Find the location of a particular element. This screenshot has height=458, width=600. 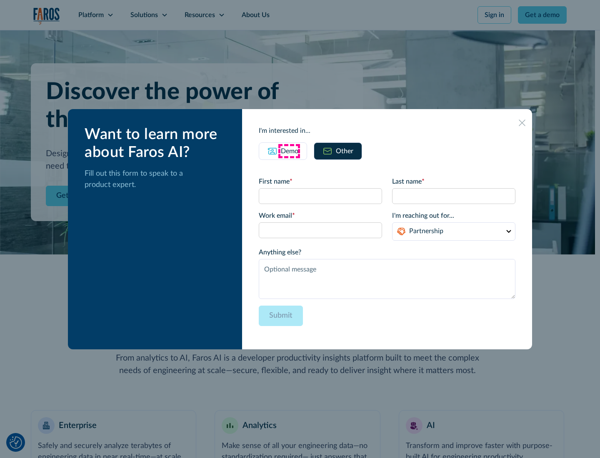

div: Other is located at coordinates (344, 151).